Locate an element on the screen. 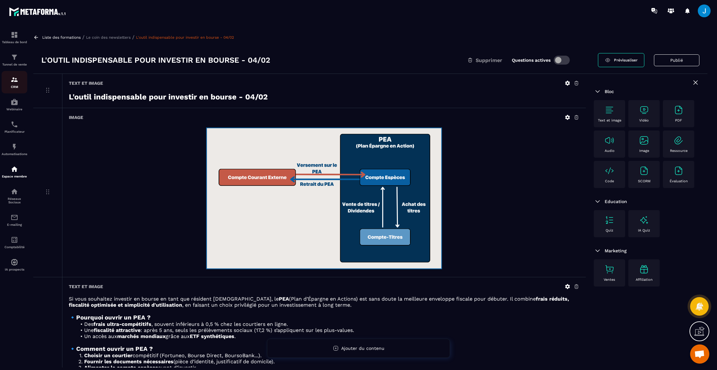  a: automationsautomationsEspace membre is located at coordinates (14, 172).